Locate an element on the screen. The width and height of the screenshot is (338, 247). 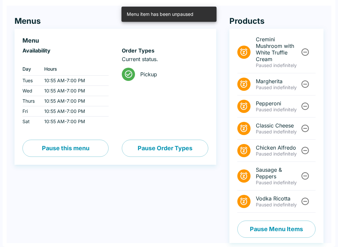
td: Tues is located at coordinates (31, 81).